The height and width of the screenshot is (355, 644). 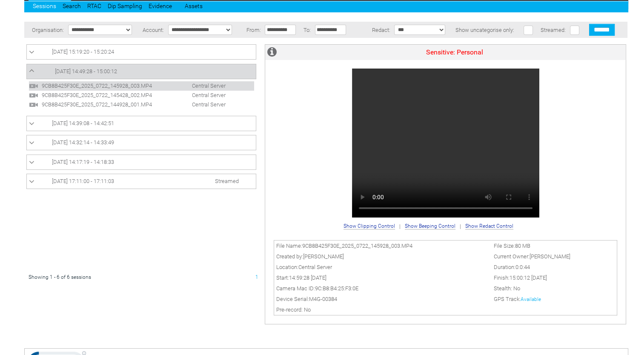 What do you see at coordinates (253, 30) in the screenshot?
I see `td: From:` at bounding box center [253, 30].